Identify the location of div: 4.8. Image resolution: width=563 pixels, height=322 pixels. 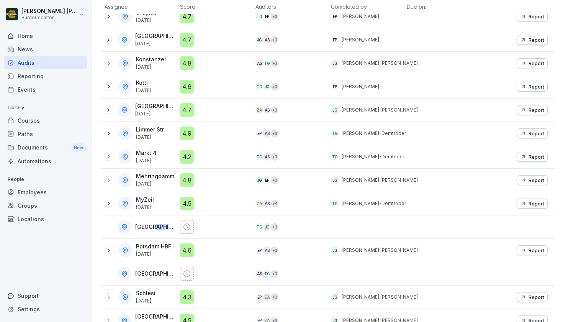
(187, 63).